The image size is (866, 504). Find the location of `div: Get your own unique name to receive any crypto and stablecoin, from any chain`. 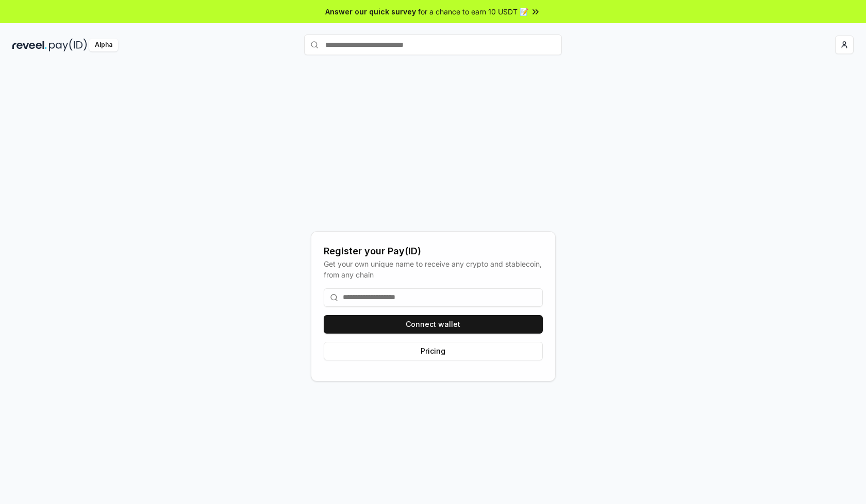

div: Get your own unique name to receive any crypto and stablecoin, from any chain is located at coordinates (433, 269).